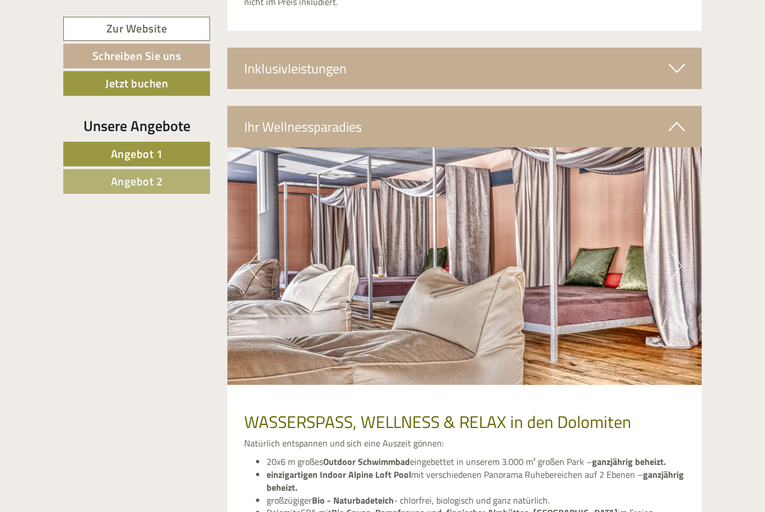 The width and height of the screenshot is (765, 512). What do you see at coordinates (339, 475) in the screenshot?
I see `strong: einzigartigen Indoor Alpine Loft Pool` at bounding box center [339, 475].